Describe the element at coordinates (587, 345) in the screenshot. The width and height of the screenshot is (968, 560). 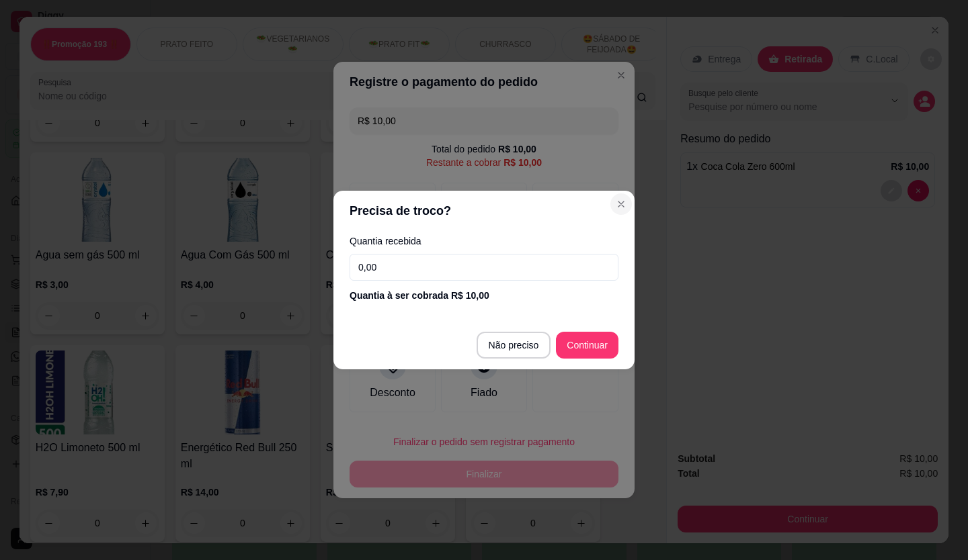
I see `button: Continuar` at that location.